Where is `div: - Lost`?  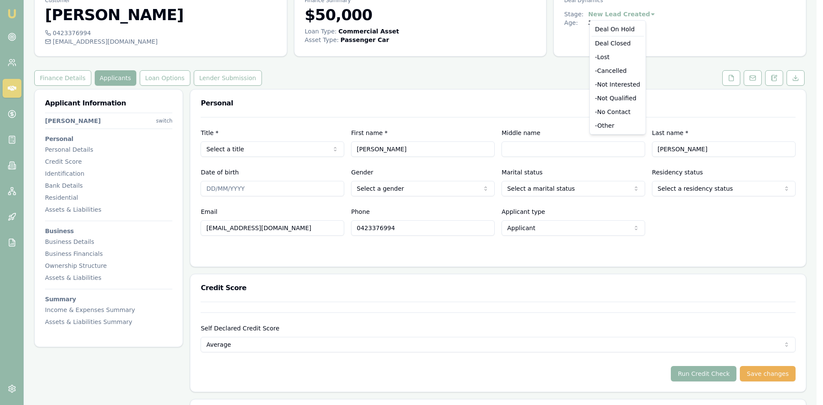 div: - Lost is located at coordinates (618, 57).